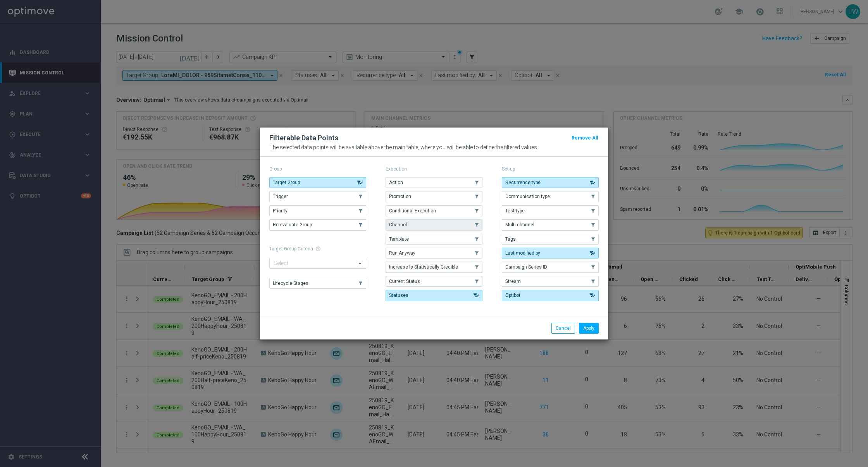  Describe the element at coordinates (523, 253) in the screenshot. I see `span: Last modified by` at that location.